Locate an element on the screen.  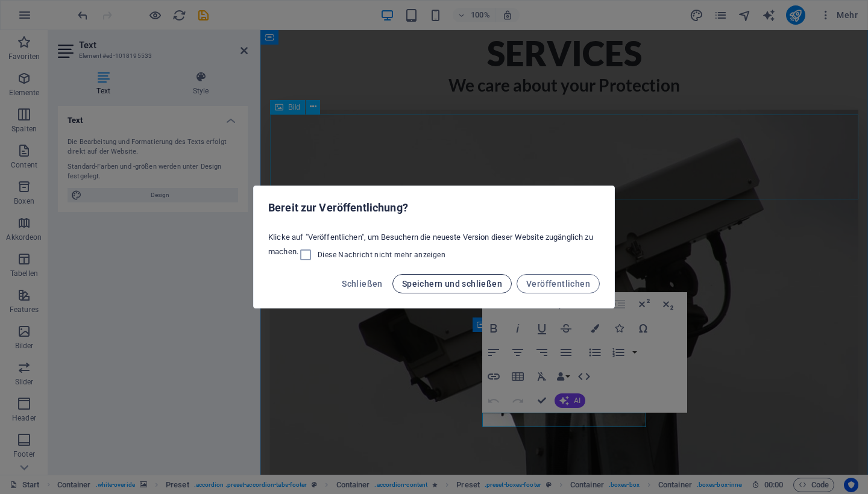
span: Speichern und schließen is located at coordinates (452, 283).